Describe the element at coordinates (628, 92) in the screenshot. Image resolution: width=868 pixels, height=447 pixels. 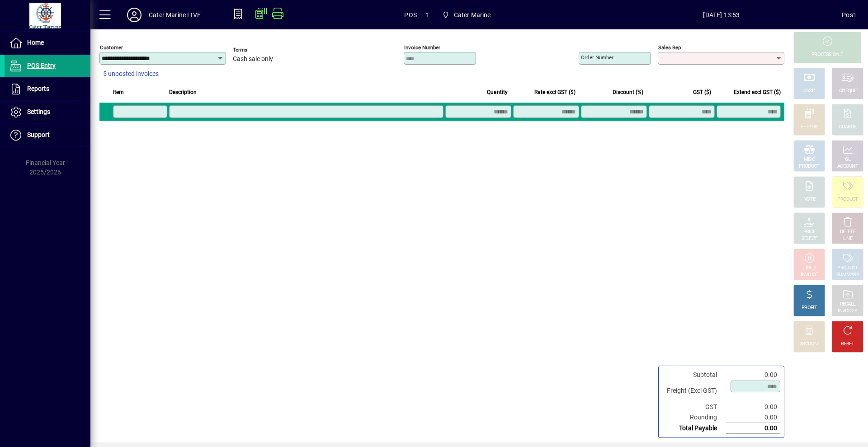
I see `span: Discount (%)` at that location.